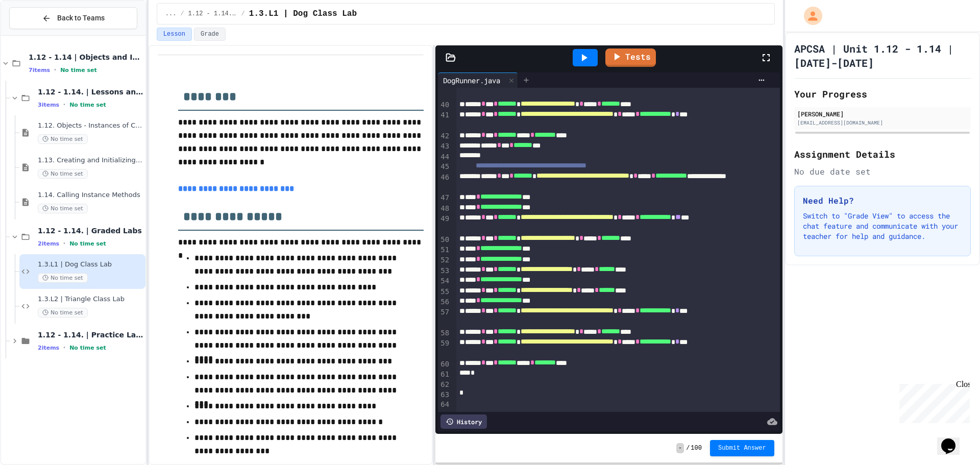 This screenshot has width=980, height=465. Describe the element at coordinates (444, 147) in the screenshot. I see `div: 43` at that location.